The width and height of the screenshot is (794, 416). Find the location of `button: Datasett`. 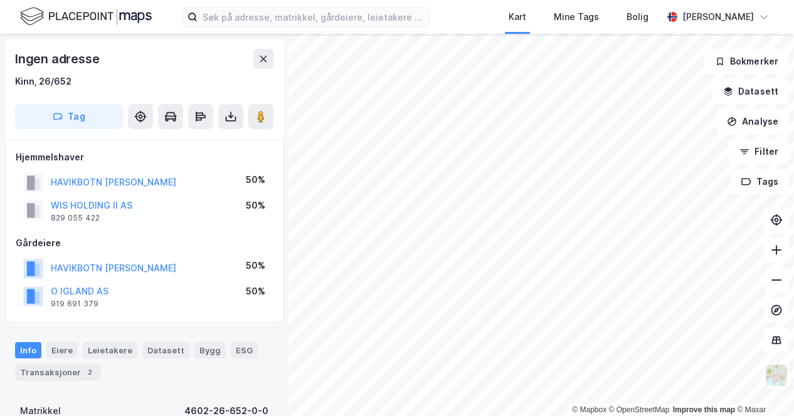

button: Datasett is located at coordinates (751, 92).